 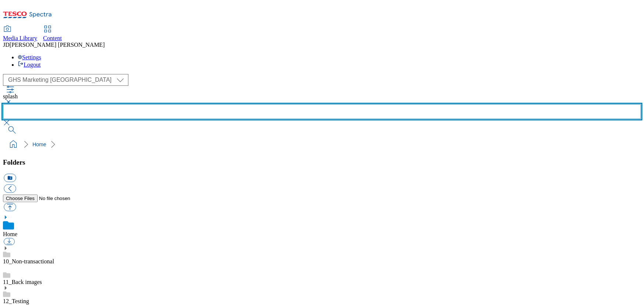 What do you see at coordinates (29, 64) in the screenshot?
I see `a: Logout` at bounding box center [29, 64].